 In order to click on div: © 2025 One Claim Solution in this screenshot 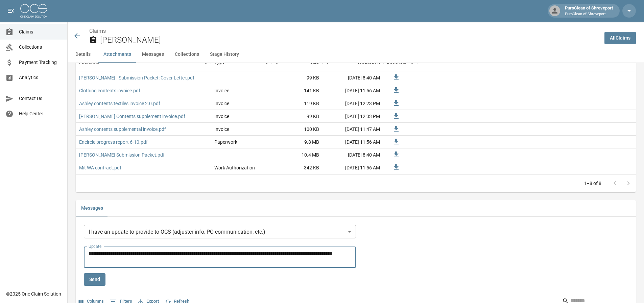, I will do `click(33, 294)`.